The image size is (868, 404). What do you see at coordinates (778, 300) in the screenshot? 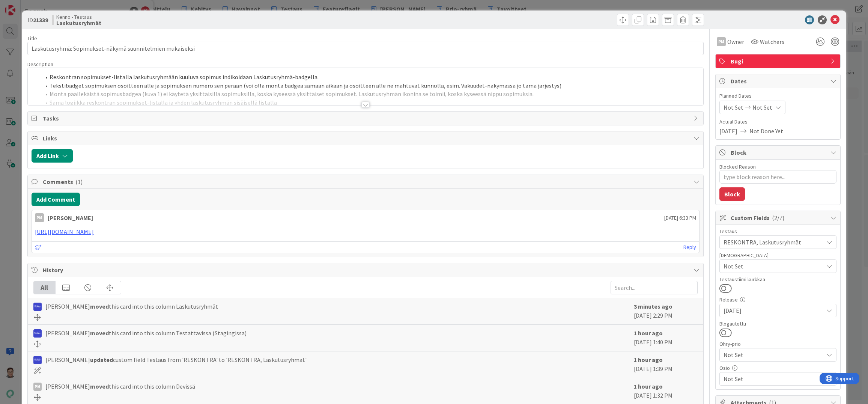
I see `div: Release` at bounding box center [778, 300].